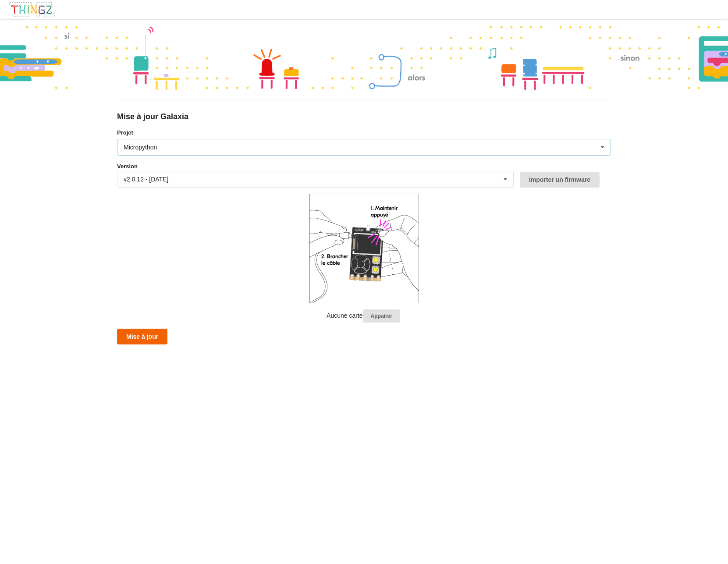 The height and width of the screenshot is (564, 728). What do you see at coordinates (381, 316) in the screenshot?
I see `button: Appairer` at bounding box center [381, 316].